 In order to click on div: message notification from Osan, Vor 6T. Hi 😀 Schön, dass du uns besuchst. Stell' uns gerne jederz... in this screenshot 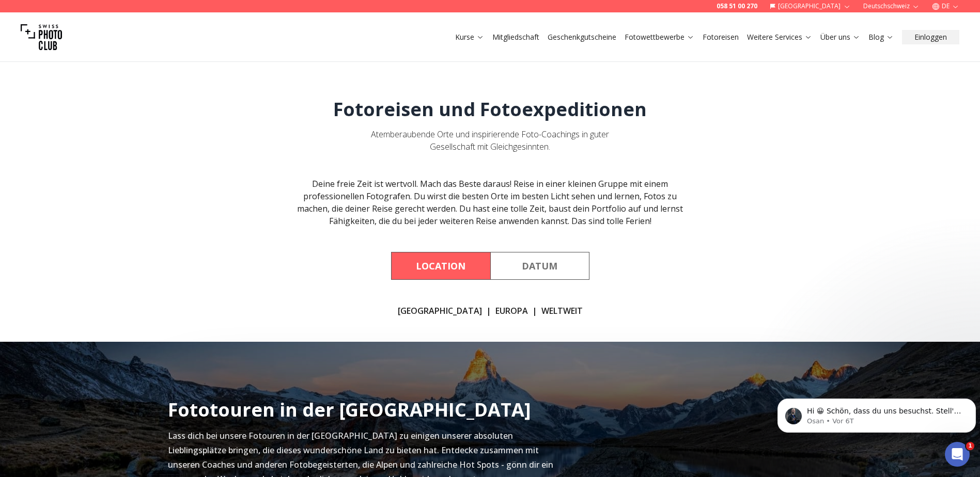, I will do `click(104, 39)`.